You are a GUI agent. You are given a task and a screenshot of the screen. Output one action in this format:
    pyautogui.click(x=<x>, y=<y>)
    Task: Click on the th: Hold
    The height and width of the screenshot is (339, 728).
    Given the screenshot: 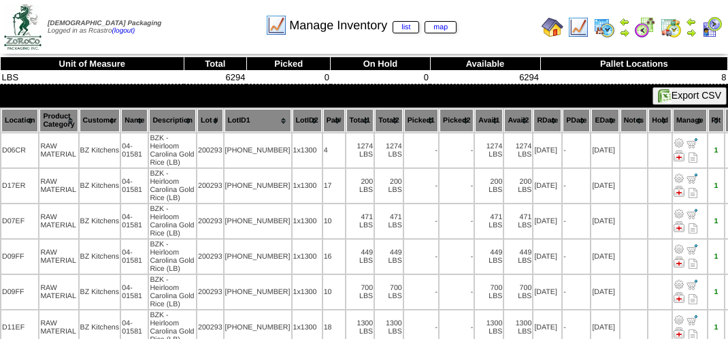 What is the action you would take?
    pyautogui.click(x=660, y=120)
    